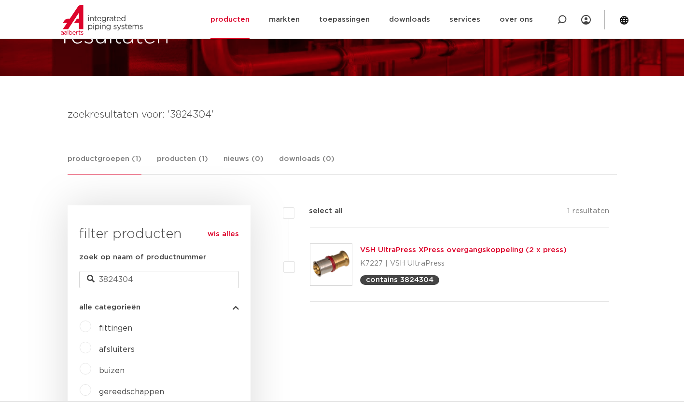 The width and height of the screenshot is (684, 402). What do you see at coordinates (342, 115) in the screenshot?
I see `h4: zoekresultaten voor: '3824304'` at bounding box center [342, 115].